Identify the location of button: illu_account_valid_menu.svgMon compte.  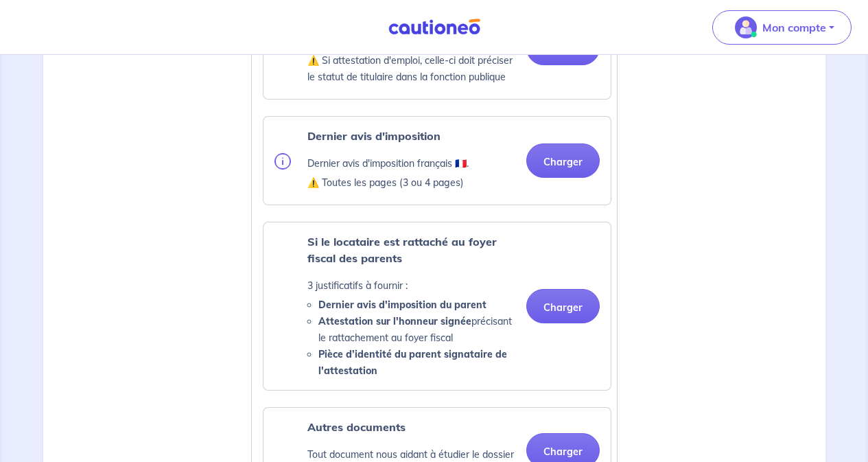
(782, 28).